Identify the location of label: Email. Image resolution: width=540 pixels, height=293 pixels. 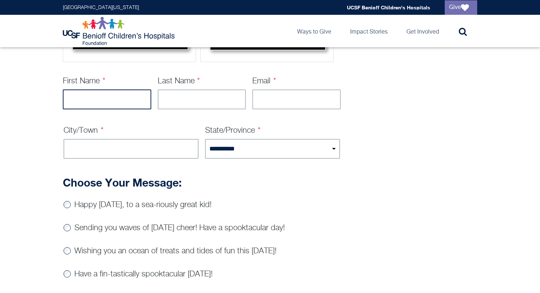
(264, 81).